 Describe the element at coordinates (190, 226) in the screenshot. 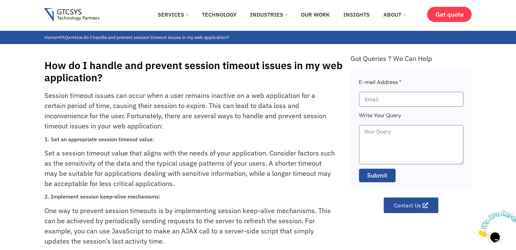

I see `p: One way to prevent session timeouts is by implementing session keep-alive mechanisms. This can be...` at that location.